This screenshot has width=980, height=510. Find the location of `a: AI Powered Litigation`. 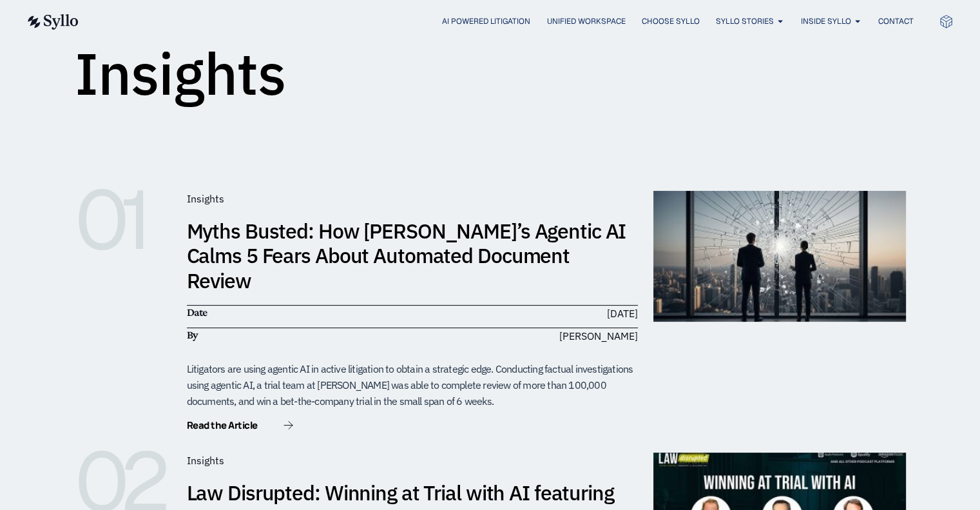

a: AI Powered Litigation is located at coordinates (486, 21).